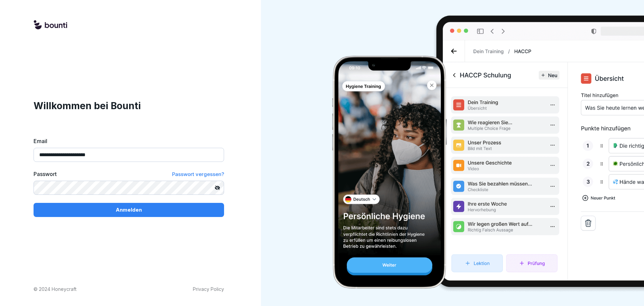 The image size is (644, 306). I want to click on label: Passwort, so click(45, 174).